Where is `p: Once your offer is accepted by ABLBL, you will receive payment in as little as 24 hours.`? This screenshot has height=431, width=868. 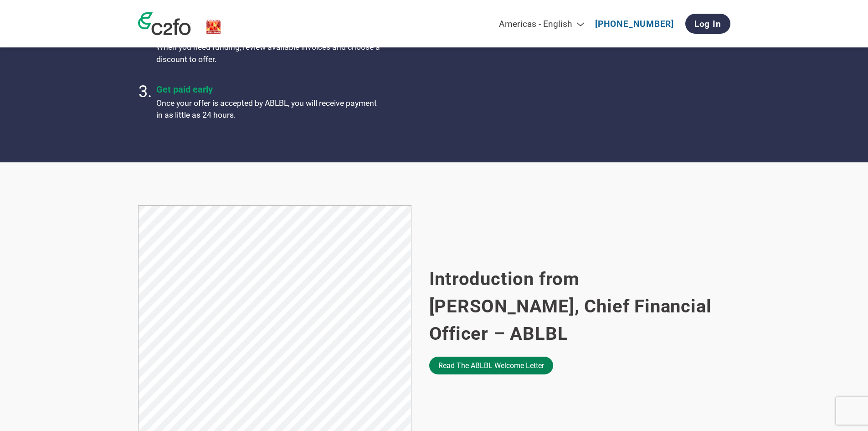
p: Once your offer is accepted by ABLBL, you will receive payment in as little as 24 hours. is located at coordinates (270, 109).